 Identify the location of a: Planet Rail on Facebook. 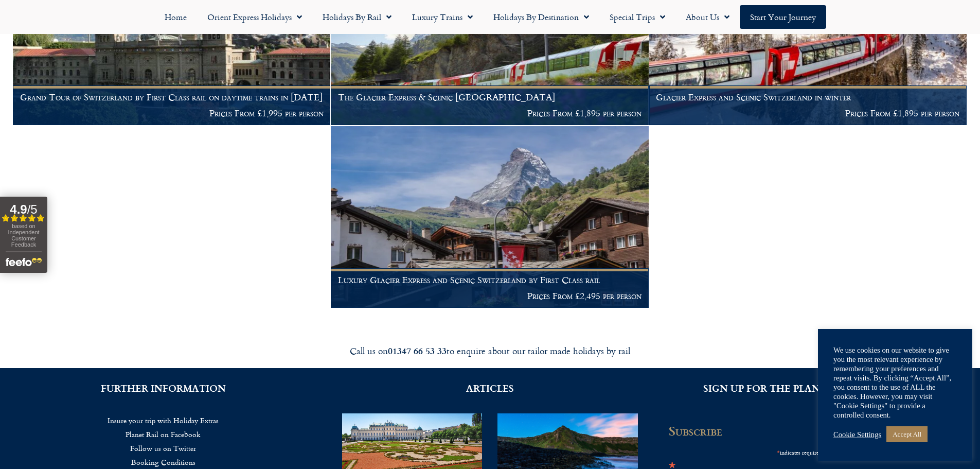
(163, 434).